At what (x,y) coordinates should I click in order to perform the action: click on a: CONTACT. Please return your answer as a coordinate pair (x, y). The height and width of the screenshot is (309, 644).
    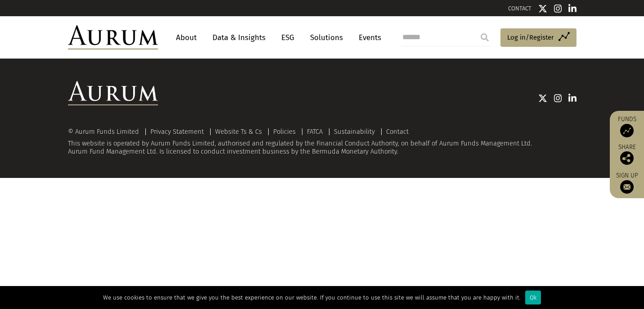
    Looking at the image, I should click on (520, 8).